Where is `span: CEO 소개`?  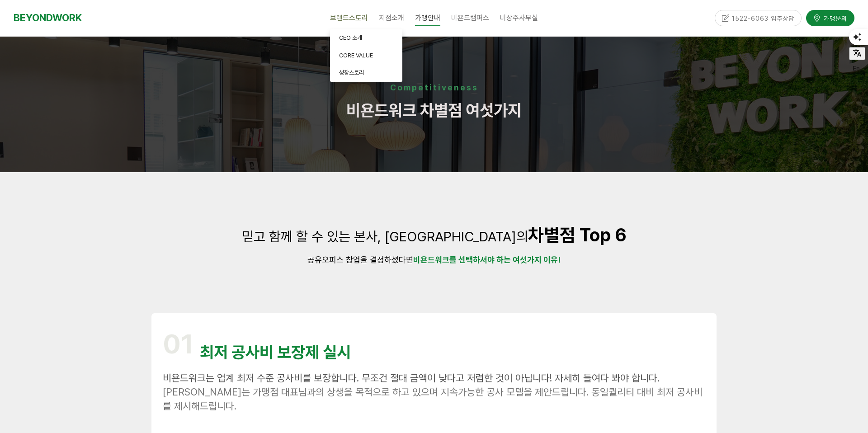 span: CEO 소개 is located at coordinates (351, 37).